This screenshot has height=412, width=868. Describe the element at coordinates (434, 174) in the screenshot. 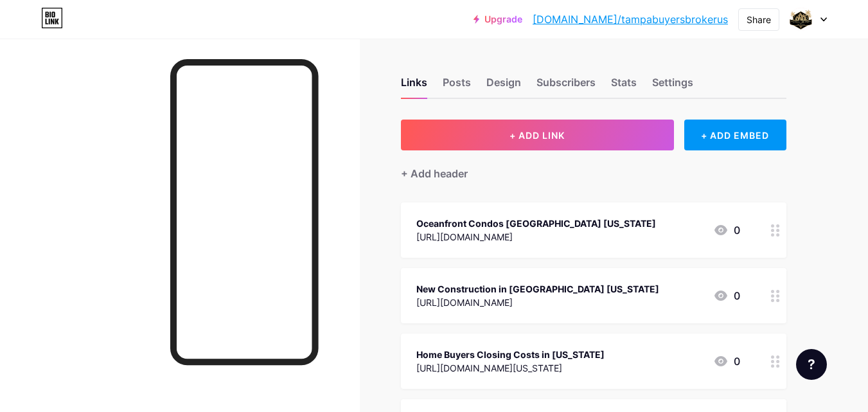

I see `div: + Add header` at that location.